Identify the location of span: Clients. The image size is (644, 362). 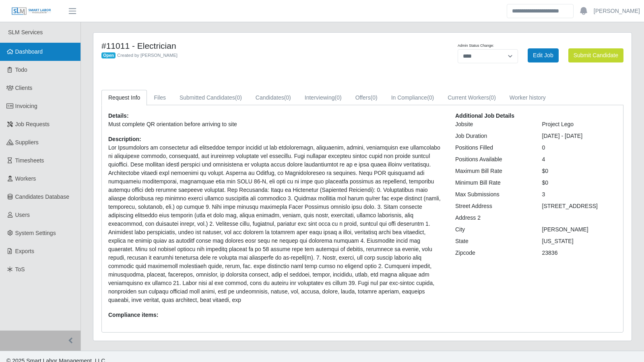
(23, 88).